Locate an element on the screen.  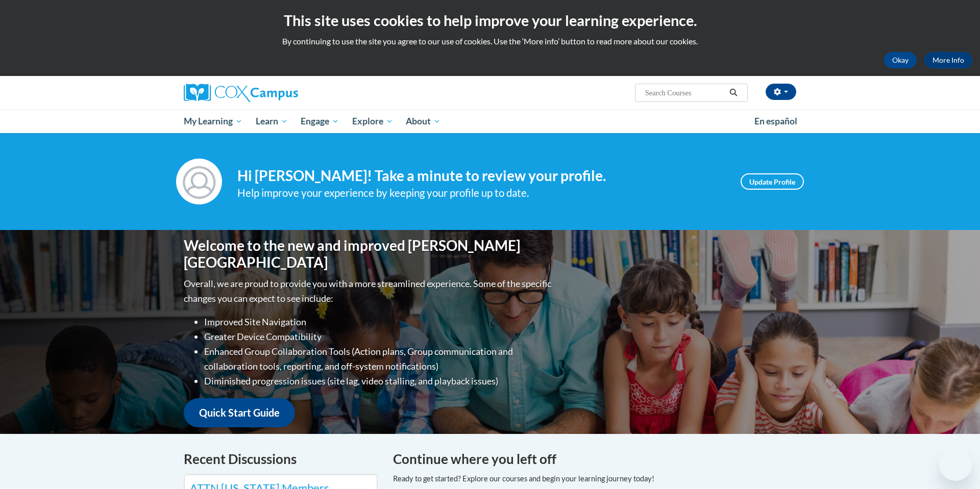
a: My Learning is located at coordinates (213, 122).